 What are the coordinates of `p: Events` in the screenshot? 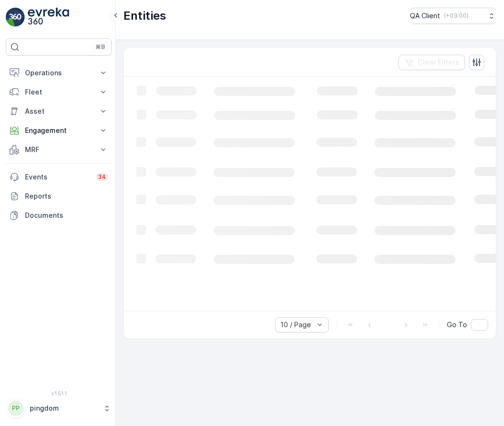 It's located at (58, 177).